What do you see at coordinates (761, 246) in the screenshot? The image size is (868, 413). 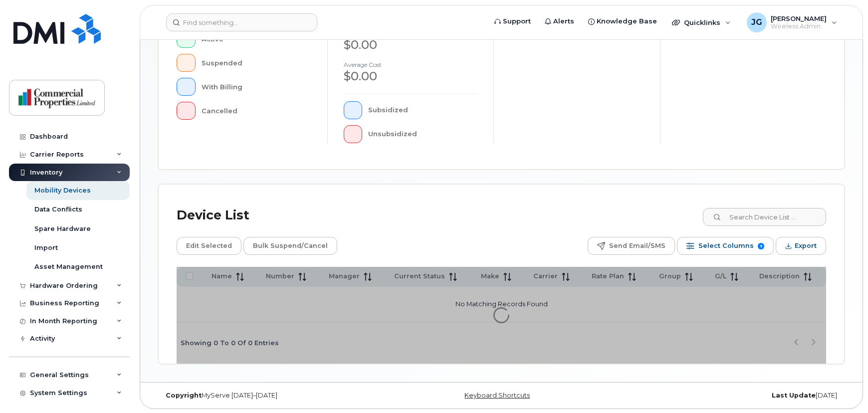 I see `span: 9` at bounding box center [761, 246].